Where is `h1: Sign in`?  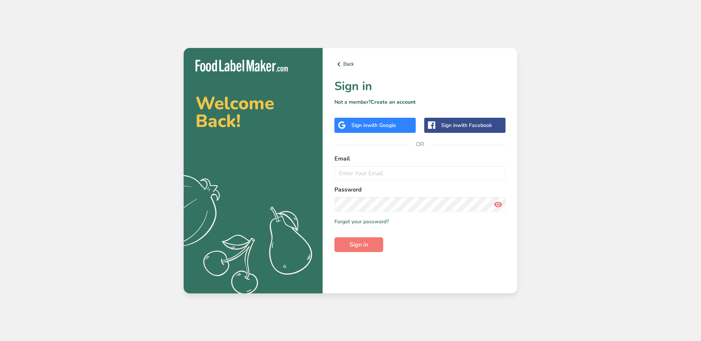
h1: Sign in is located at coordinates (420, 86).